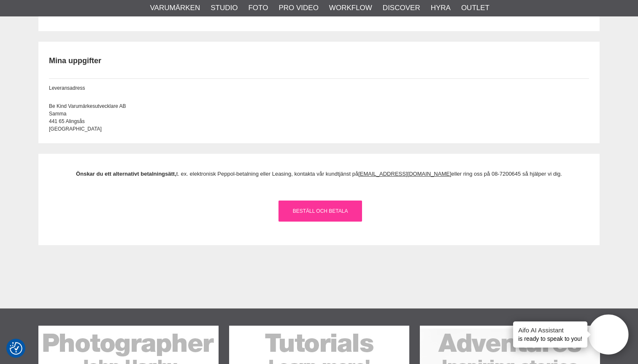 Image resolution: width=638 pixels, height=364 pixels. What do you see at coordinates (475, 8) in the screenshot?
I see `a: Outlet` at bounding box center [475, 8].